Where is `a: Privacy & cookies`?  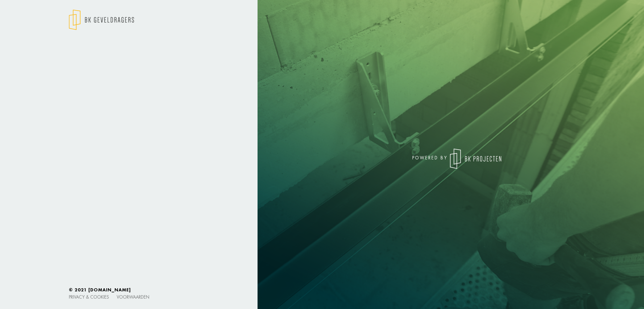 a: Privacy & cookies is located at coordinates (89, 297).